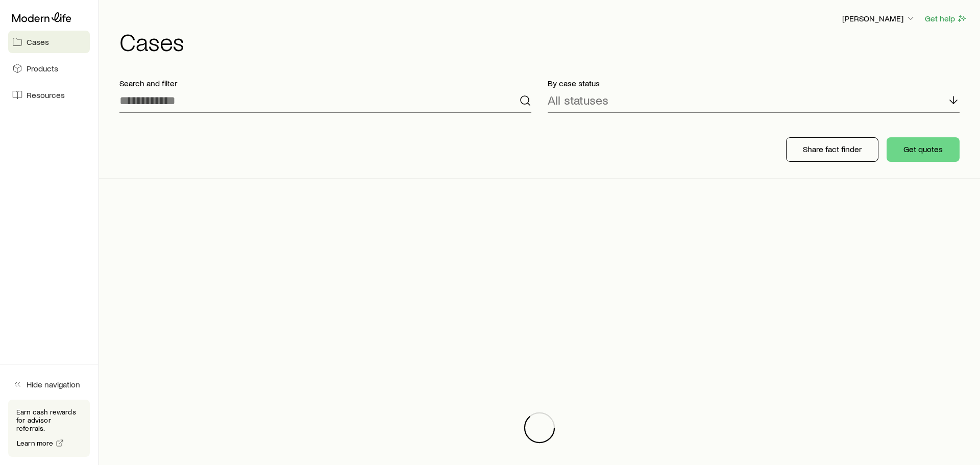 The image size is (980, 465). What do you see at coordinates (53, 385) in the screenshot?
I see `span: Hide navigation` at bounding box center [53, 385].